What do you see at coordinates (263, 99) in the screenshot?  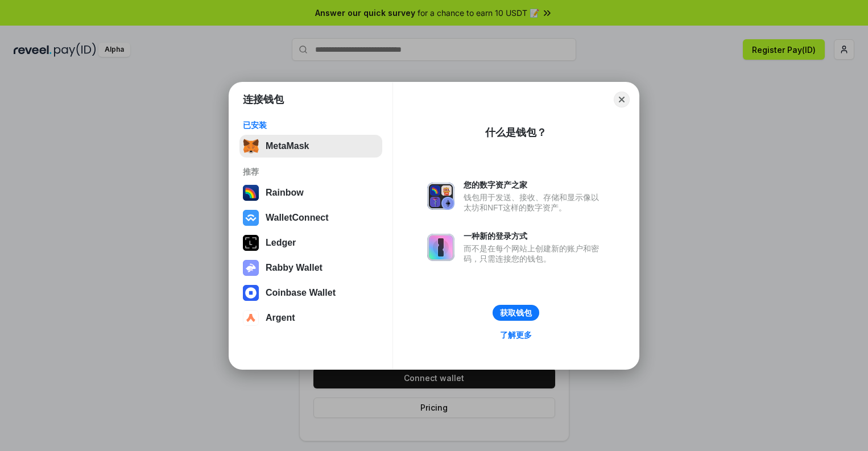 I see `h1: 连接钱包` at bounding box center [263, 99].